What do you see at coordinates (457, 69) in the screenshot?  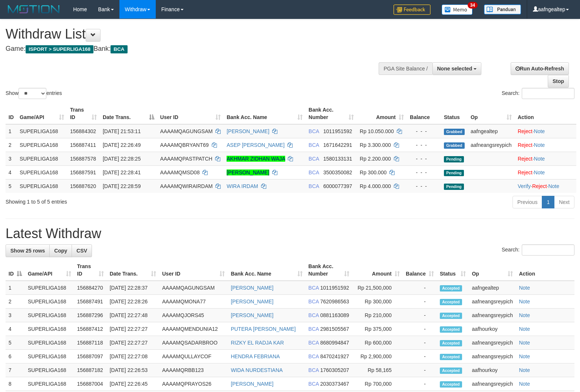 I see `button: None selected` at bounding box center [457, 69].